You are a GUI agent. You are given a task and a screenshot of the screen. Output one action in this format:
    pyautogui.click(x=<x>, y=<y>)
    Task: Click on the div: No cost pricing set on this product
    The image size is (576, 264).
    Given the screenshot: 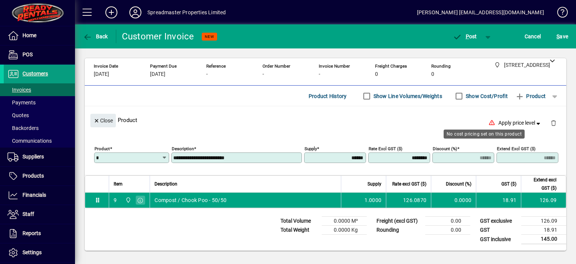 What is the action you would take?
    pyautogui.click(x=484, y=134)
    